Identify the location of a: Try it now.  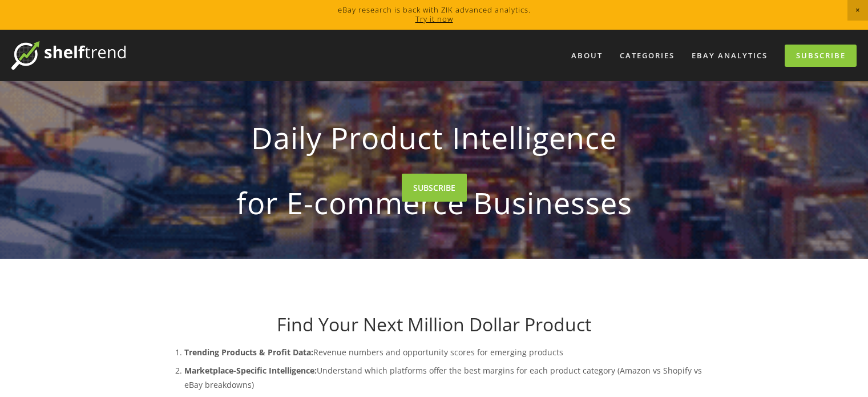
(434, 19).